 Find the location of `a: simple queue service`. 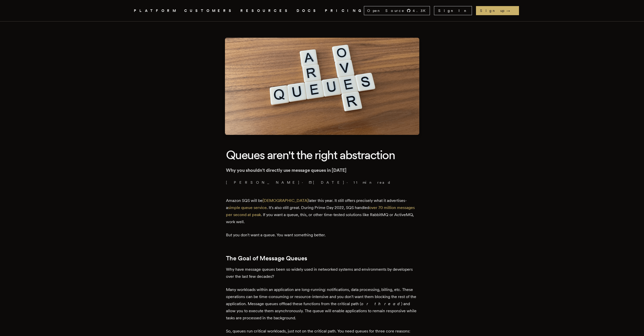

a: simple queue service is located at coordinates (247, 208).